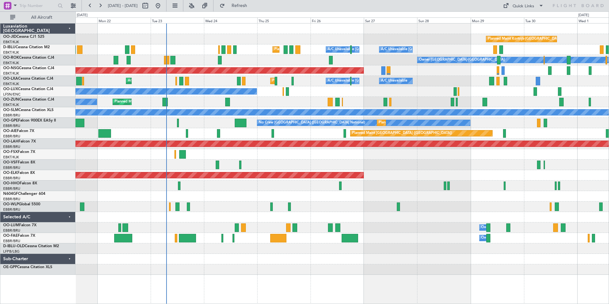 Image resolution: width=609 pixels, height=304 pixels. Describe the element at coordinates (12, 94) in the screenshot. I see `a: LFSN/ENC` at that location.